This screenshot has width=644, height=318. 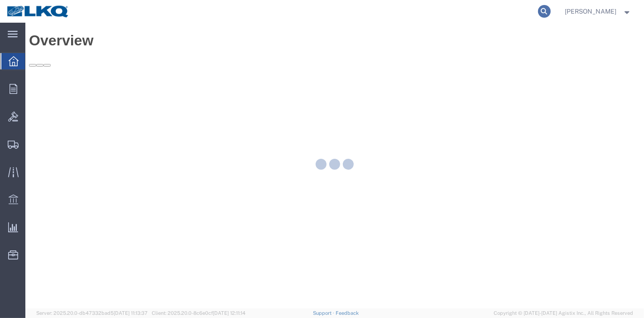 I want to click on a: Support, so click(x=324, y=313).